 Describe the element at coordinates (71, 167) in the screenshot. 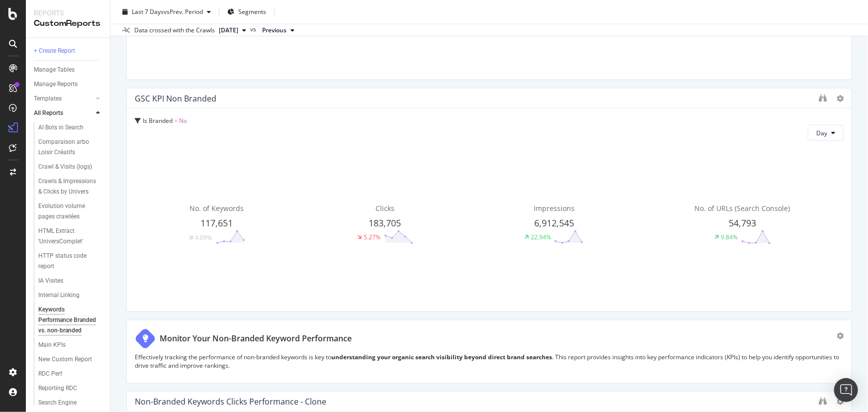

I see `a: Crawl & Visits (logs)` at that location.